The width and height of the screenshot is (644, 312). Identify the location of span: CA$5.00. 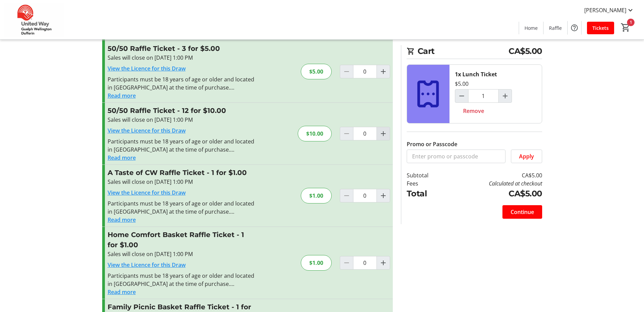
(525, 51).